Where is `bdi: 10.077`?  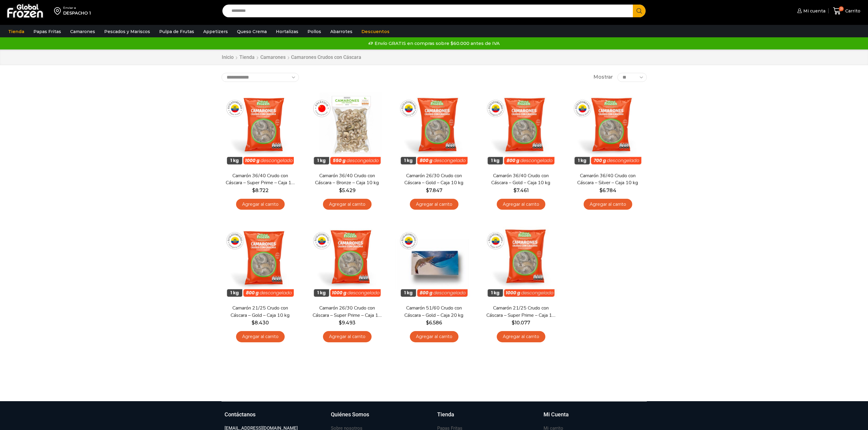 bdi: 10.077 is located at coordinates (521, 323).